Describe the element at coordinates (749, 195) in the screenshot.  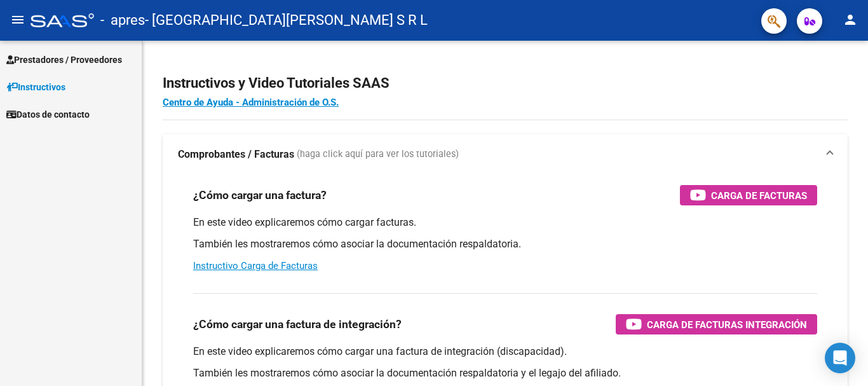
I see `button: Carga de Facturas` at that location.